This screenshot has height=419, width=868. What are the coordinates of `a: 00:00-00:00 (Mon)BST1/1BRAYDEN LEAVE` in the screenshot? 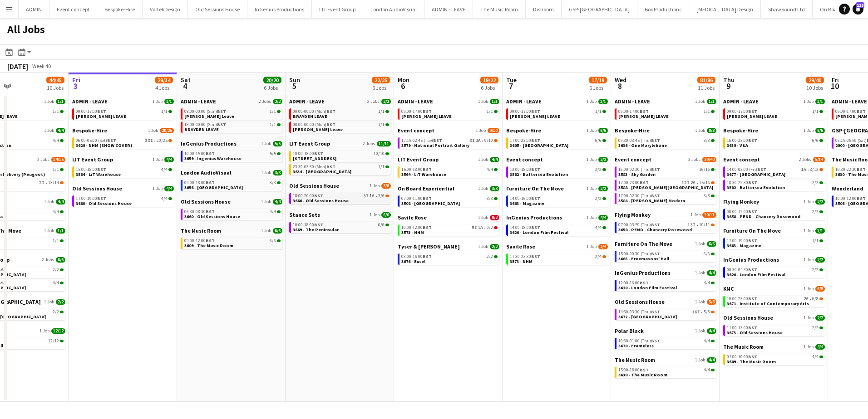 It's located at (341, 113).